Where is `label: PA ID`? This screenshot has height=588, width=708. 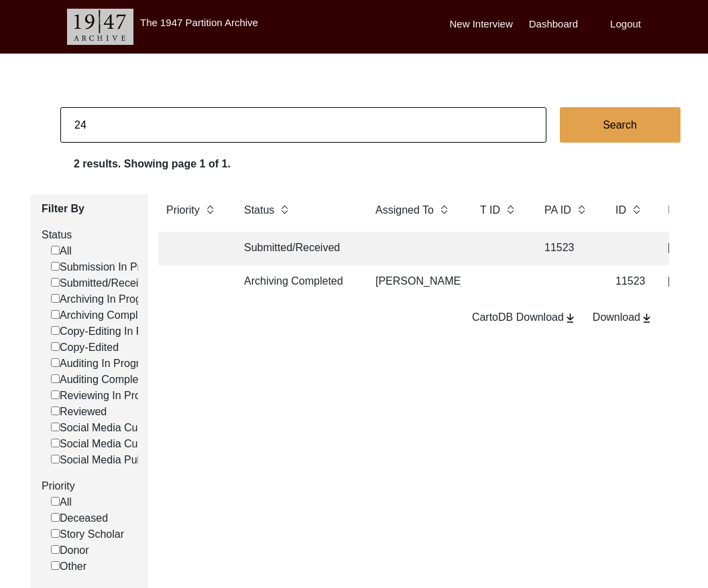
label: PA ID is located at coordinates (558, 211).